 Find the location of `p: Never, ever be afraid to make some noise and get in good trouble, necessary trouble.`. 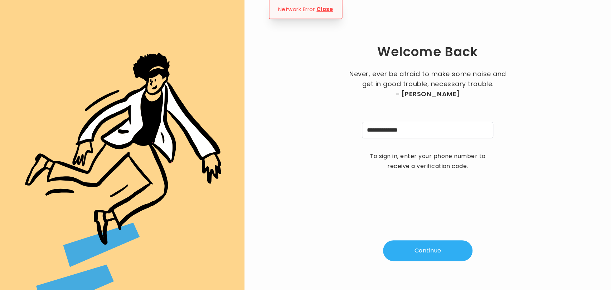

p: Never, ever be afraid to make some noise and get in good trouble, necessary trouble. is located at coordinates (428, 84).